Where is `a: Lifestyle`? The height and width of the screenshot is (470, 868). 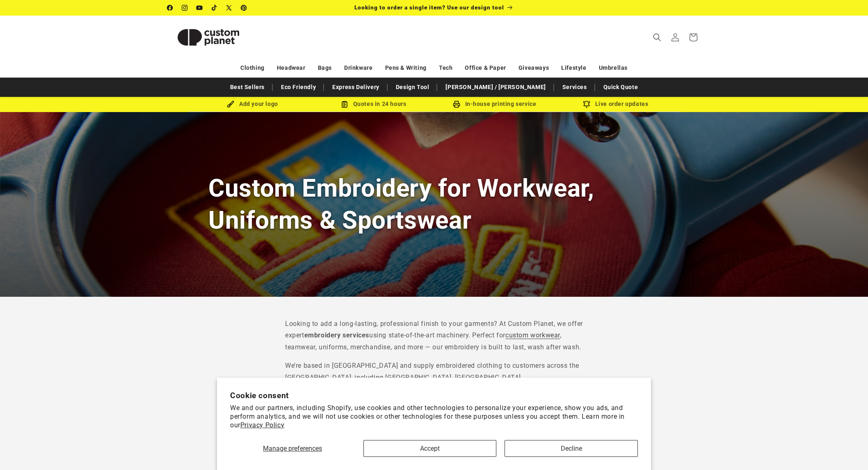
a: Lifestyle is located at coordinates (574, 68).